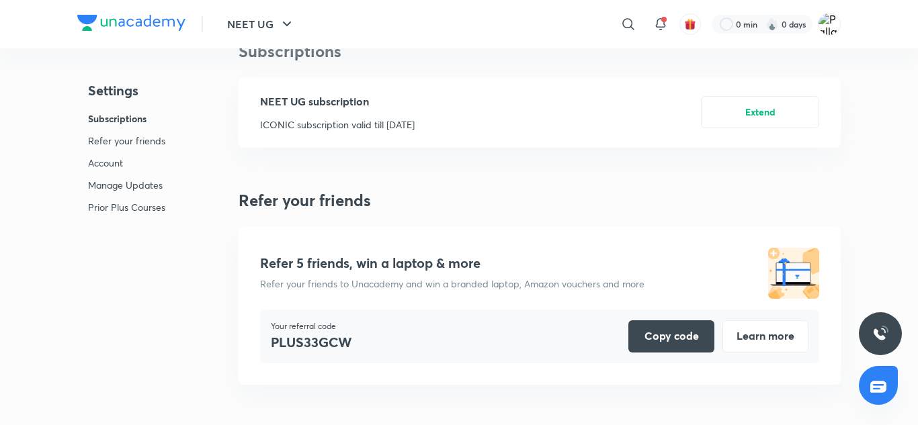  What do you see at coordinates (671, 337) in the screenshot?
I see `button: Copy code` at bounding box center [671, 337].